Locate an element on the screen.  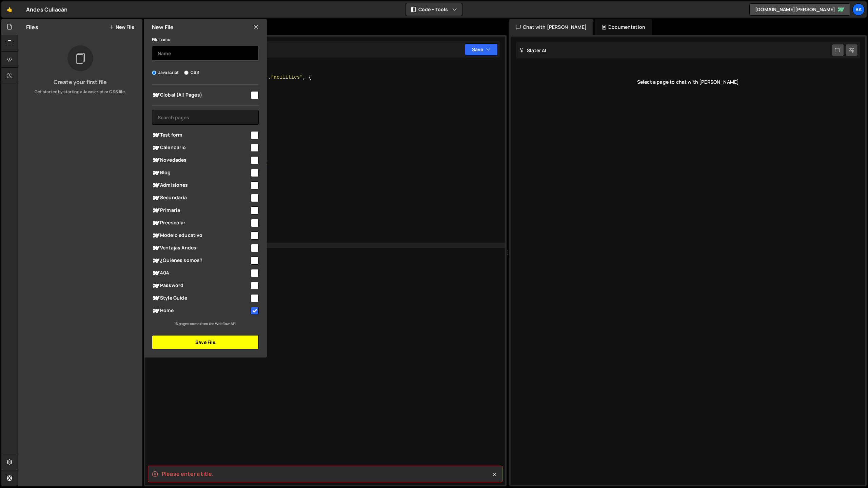
span: Admisiones is located at coordinates (201, 186).